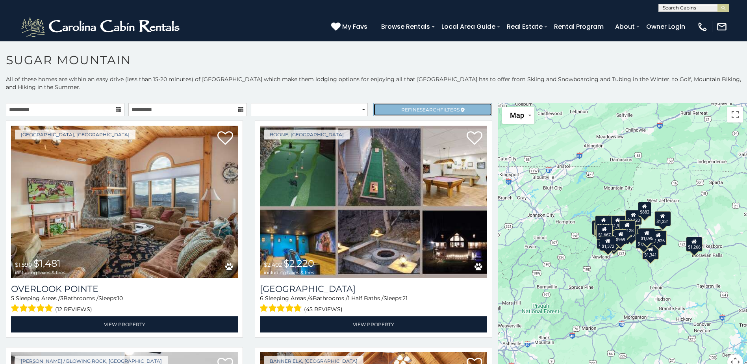 The width and height of the screenshot is (747, 364). What do you see at coordinates (703, 27) in the screenshot?
I see `img: phone-regular-white.png` at bounding box center [703, 27].